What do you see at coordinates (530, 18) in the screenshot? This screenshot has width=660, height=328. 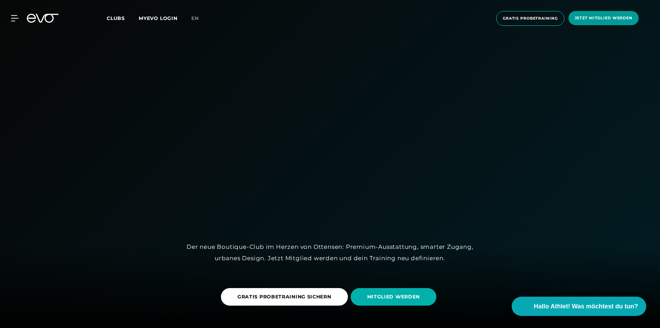 I see `span: Gratis Probetraining` at bounding box center [530, 18].